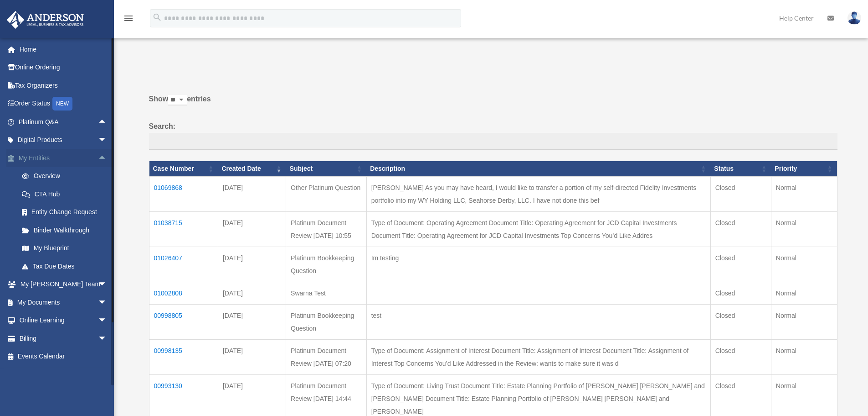 The height and width of the screenshot is (416, 868). I want to click on label: Show entries, so click(493, 104).